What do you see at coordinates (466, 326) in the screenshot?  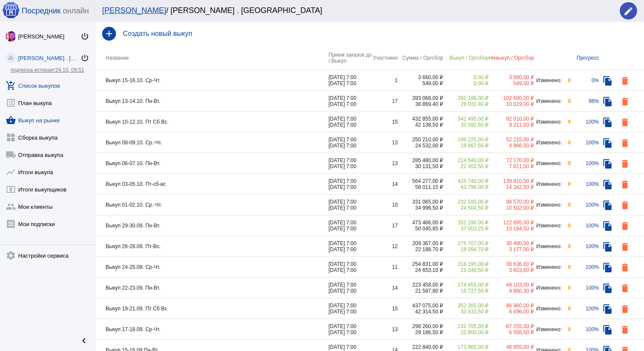 I see `div: 232 705,00 ₽` at bounding box center [466, 326].